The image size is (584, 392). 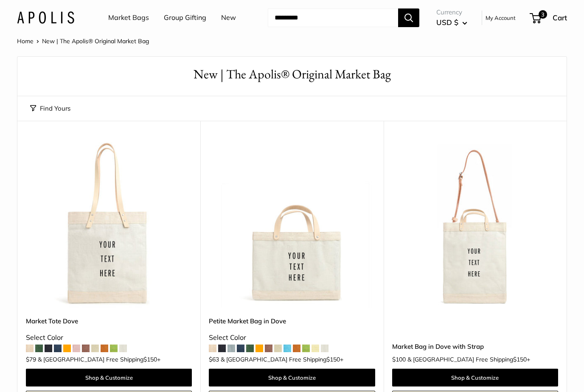 I want to click on a: My Account, so click(x=500, y=18).